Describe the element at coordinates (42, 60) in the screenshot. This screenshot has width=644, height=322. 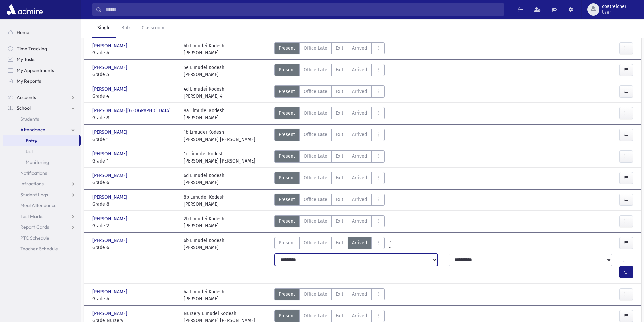
I see `a: My Tasks` at that location.